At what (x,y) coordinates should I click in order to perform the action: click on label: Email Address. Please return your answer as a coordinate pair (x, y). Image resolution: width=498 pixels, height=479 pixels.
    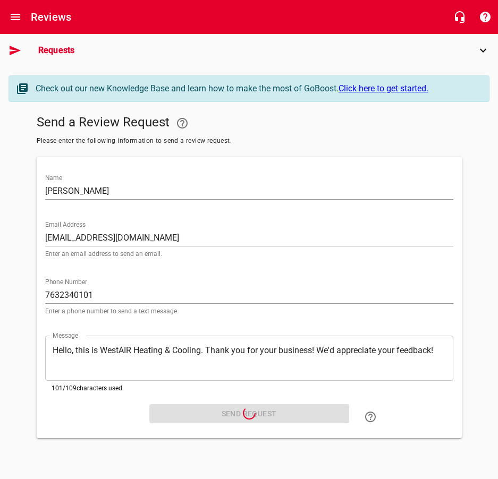
    Looking at the image, I should click on (65, 225).